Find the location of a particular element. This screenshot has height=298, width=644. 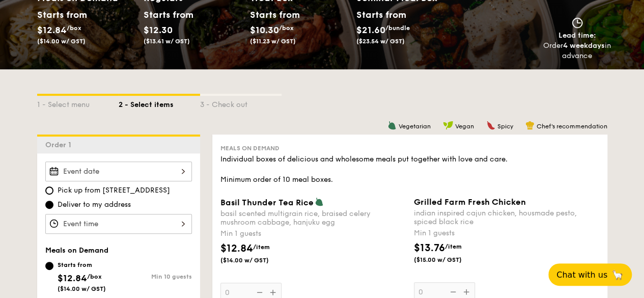

span: Lead time: is located at coordinates (577, 35).